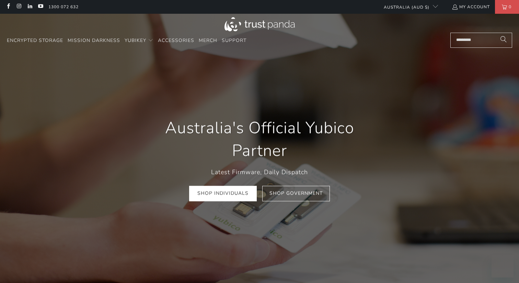 This screenshot has height=283, width=519. I want to click on a: Trust Panda Australia on YouTube, so click(40, 7).